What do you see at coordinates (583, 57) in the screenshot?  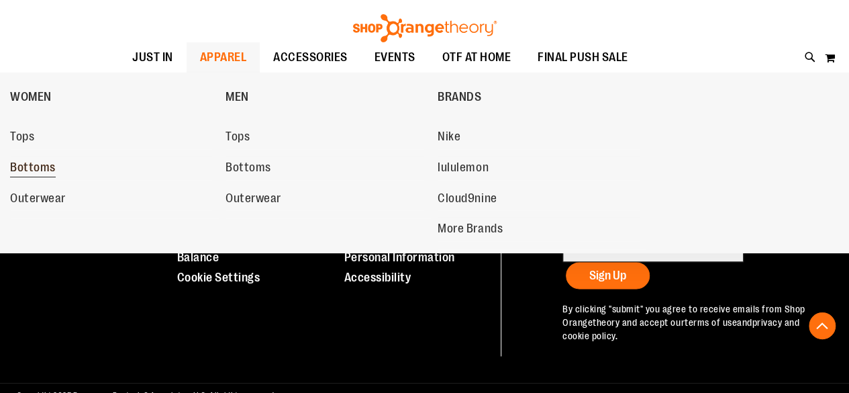 I see `span: FINAL PUSH SALE` at bounding box center [583, 57].